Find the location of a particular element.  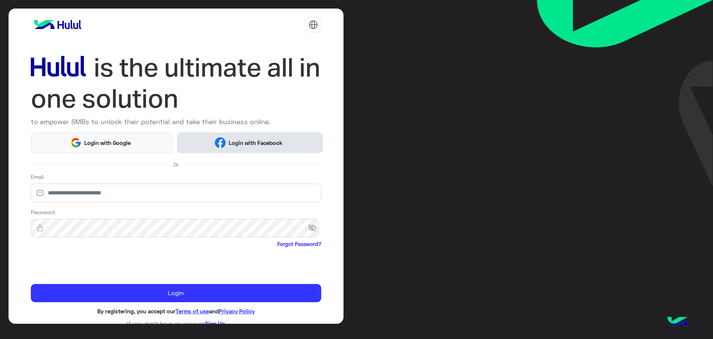

img: Facebook is located at coordinates (220, 143).